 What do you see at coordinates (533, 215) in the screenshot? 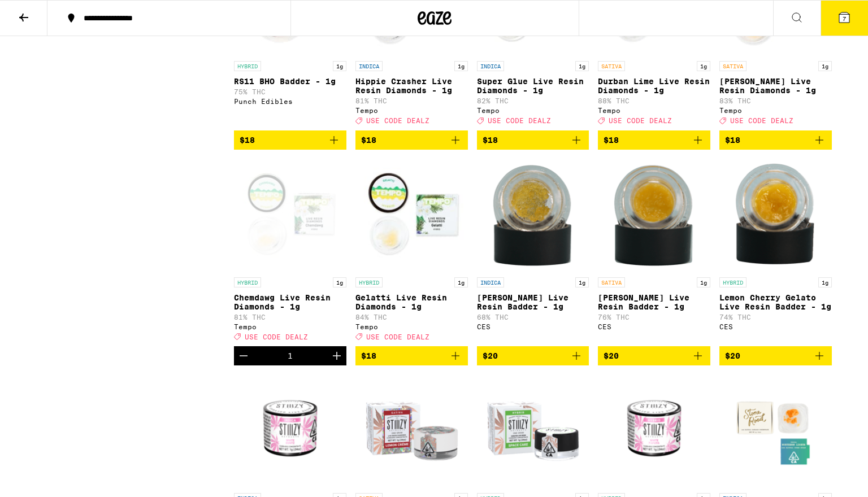
I see `img: CES - Garlic Oreoz Live Resin Badder - 1g` at bounding box center [533, 215].